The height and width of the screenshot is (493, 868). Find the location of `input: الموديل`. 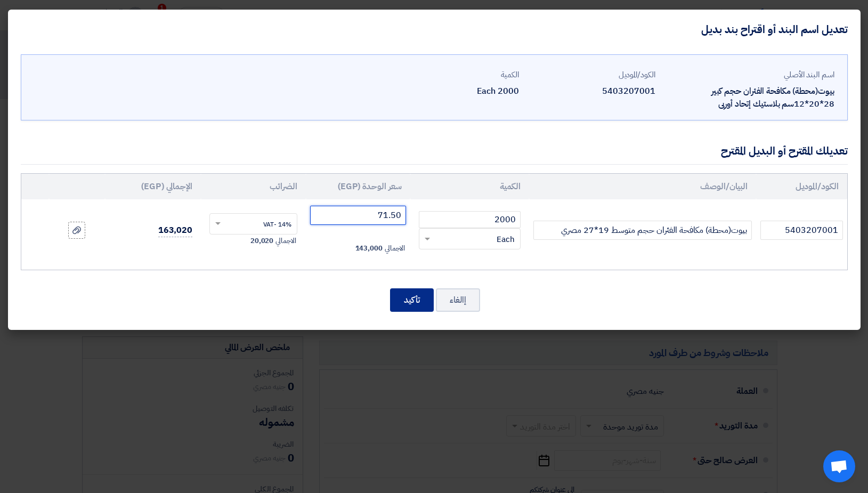

input: الموديل is located at coordinates (801, 230).